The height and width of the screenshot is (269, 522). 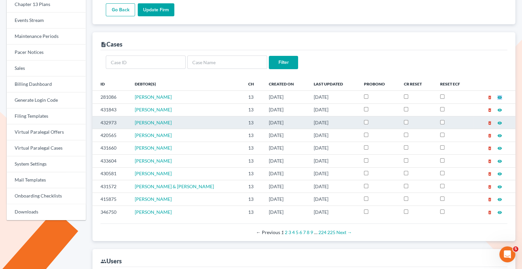 What do you see at coordinates (286, 84) in the screenshot?
I see `th: Created On` at bounding box center [286, 84].